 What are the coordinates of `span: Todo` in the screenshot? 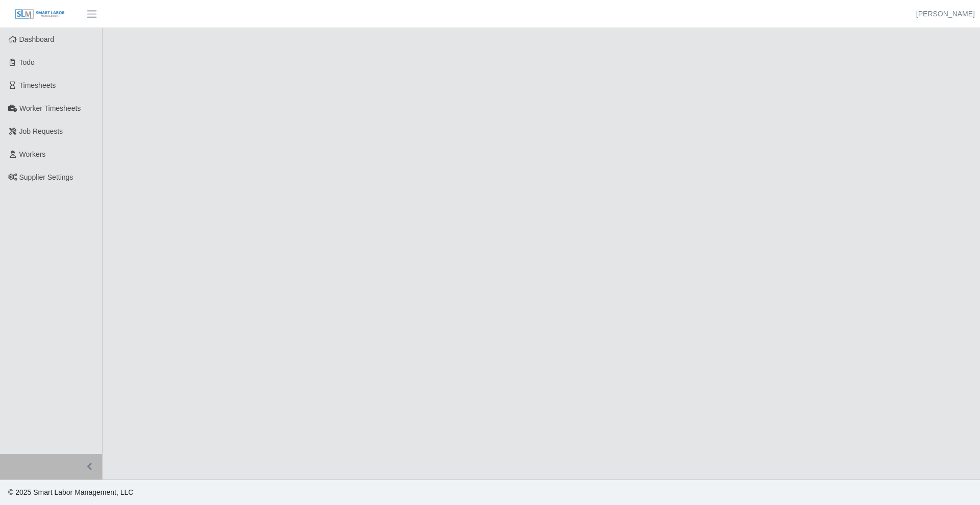 It's located at (27, 63).